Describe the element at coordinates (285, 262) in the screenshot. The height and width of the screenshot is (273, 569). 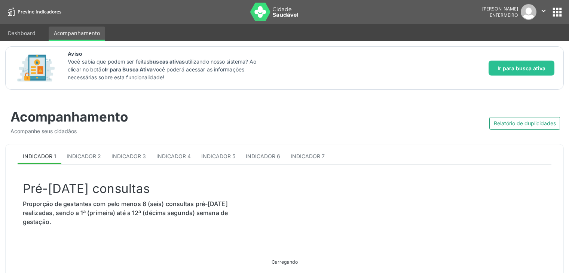
I see `div: Carregando` at that location.